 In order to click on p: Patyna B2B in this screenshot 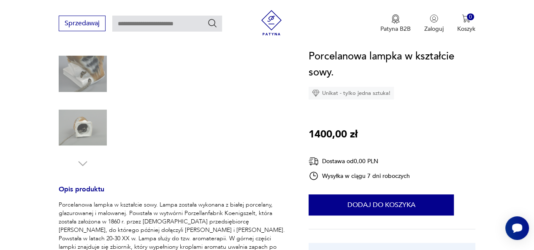, I will do `click(396, 29)`.